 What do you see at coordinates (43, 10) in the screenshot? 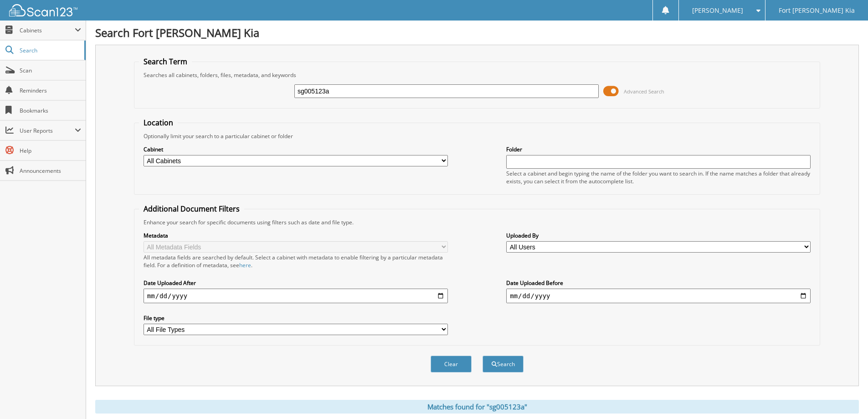
I see `img: scan123-logo-white.svg` at bounding box center [43, 10].